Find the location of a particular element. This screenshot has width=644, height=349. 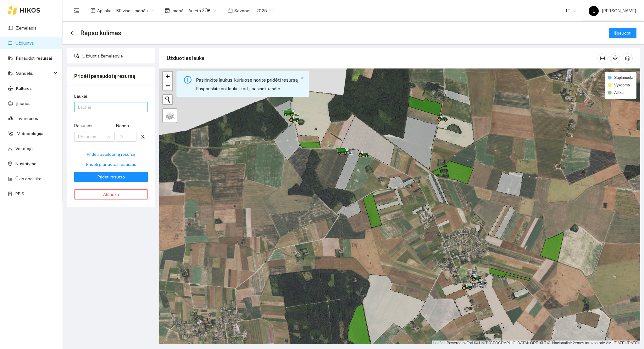

button: Pridėti resursą is located at coordinates (111, 177).